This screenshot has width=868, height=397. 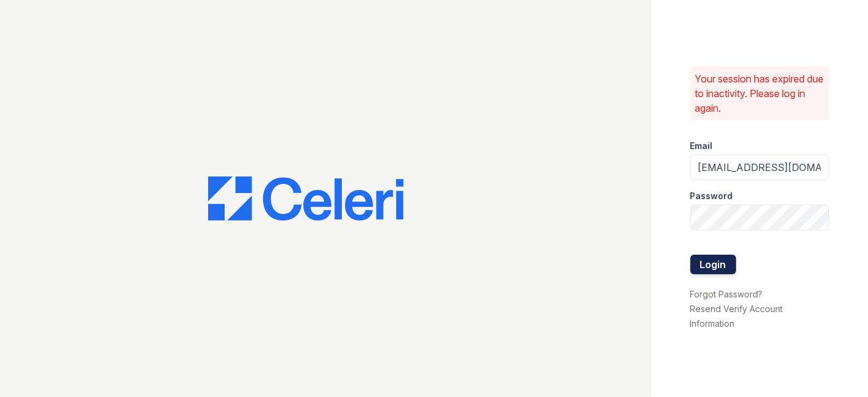 What do you see at coordinates (737, 315) in the screenshot?
I see `a: Resend Verify Account Information` at bounding box center [737, 315].